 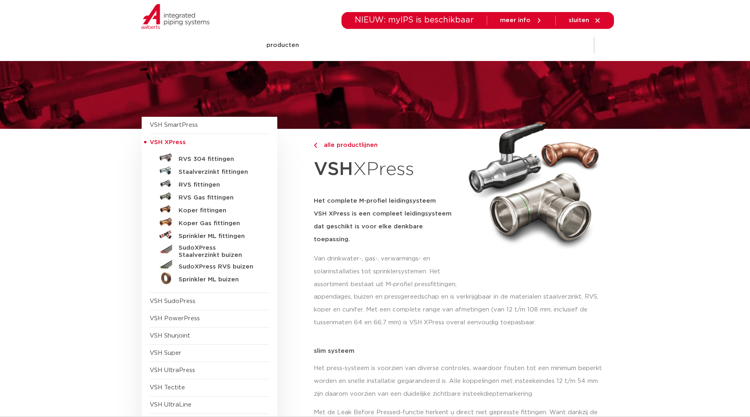 What do you see at coordinates (218, 223) in the screenshot?
I see `h5: Koper Gas fittingen` at bounding box center [218, 223].